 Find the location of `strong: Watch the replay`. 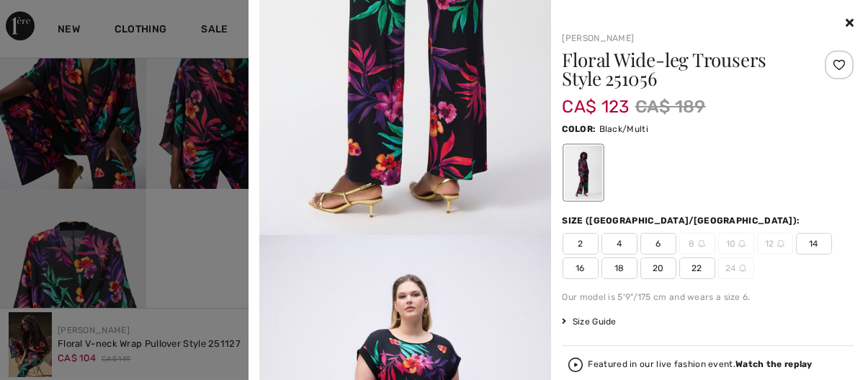

strong: Watch the replay is located at coordinates (773, 364).